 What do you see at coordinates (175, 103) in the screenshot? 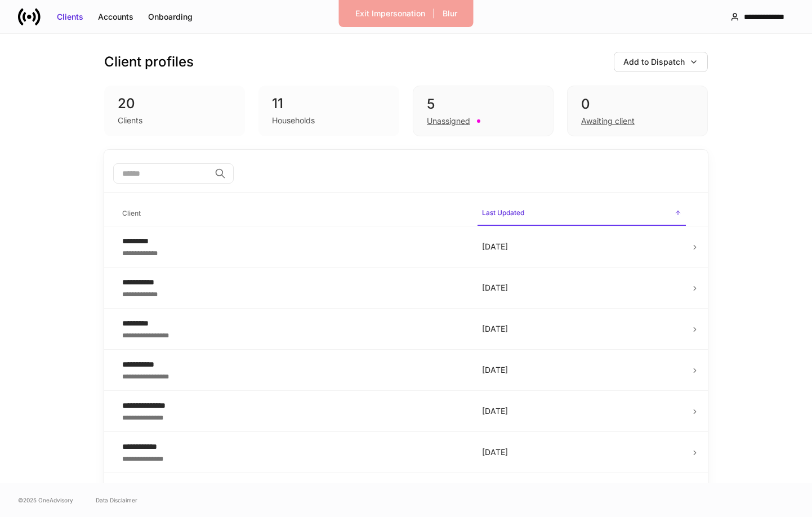
I see `div: 20` at bounding box center [175, 103].